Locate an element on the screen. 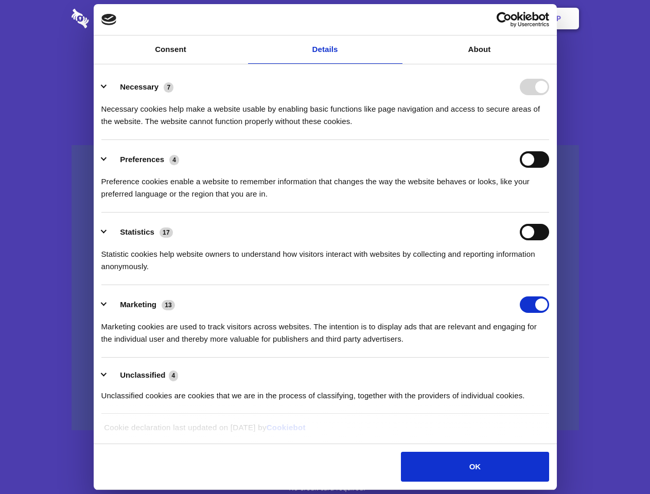 This screenshot has width=650, height=494. span: 17 is located at coordinates (166, 233).